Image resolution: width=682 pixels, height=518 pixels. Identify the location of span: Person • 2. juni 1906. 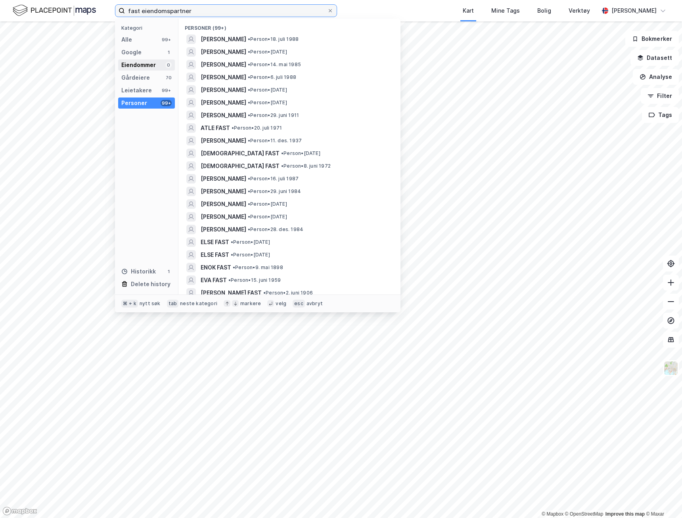
(288, 293).